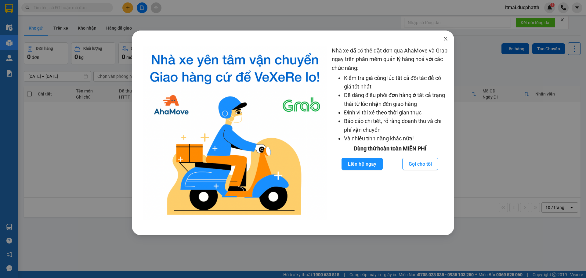 Image resolution: width=586 pixels, height=278 pixels. Describe the element at coordinates (362, 164) in the screenshot. I see `span: Liên hệ ngay` at that location.